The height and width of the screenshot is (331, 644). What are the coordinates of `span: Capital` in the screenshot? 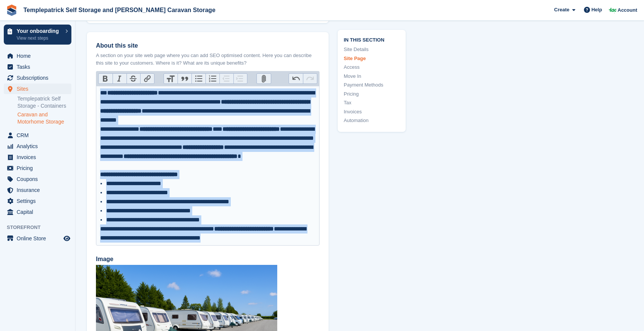 It's located at (39, 212).